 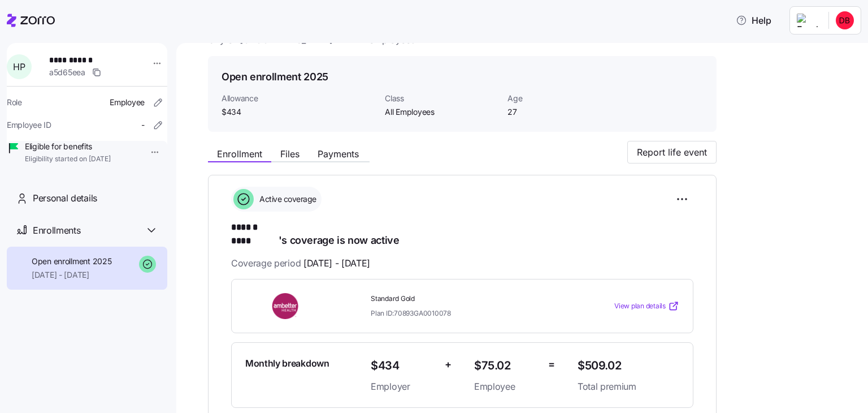 I want to click on span: Monthly breakdown, so click(x=287, y=363).